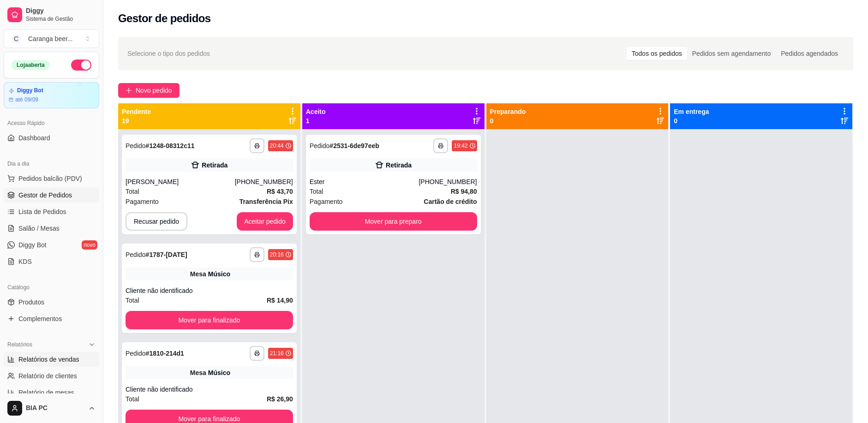 The height and width of the screenshot is (423, 868). What do you see at coordinates (164, 18) in the screenshot?
I see `h2: Gestor de pedidos` at bounding box center [164, 18].